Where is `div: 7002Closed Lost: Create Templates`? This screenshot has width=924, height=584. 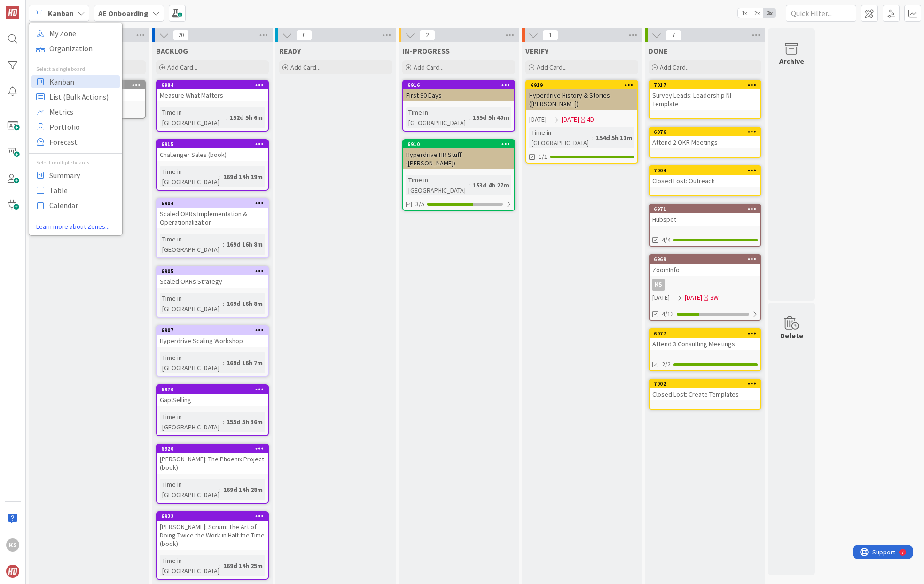
div: 7002Closed Lost: Create Templates is located at coordinates (705, 390).